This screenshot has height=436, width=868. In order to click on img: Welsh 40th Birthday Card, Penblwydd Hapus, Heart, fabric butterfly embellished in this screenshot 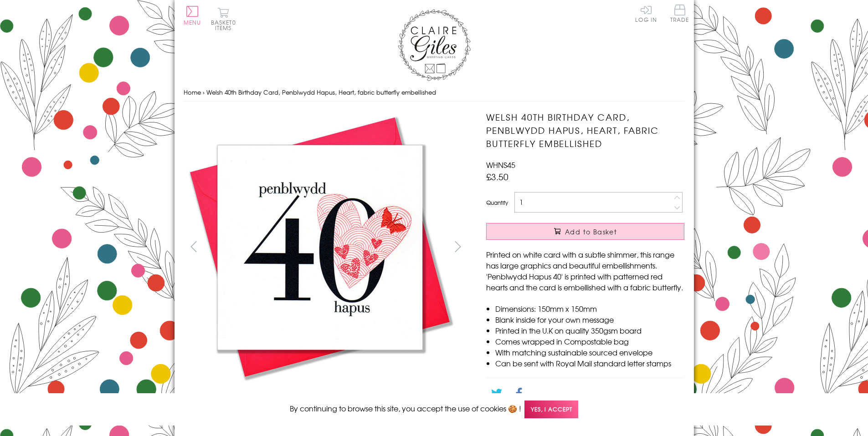, I will do `click(321, 247)`.